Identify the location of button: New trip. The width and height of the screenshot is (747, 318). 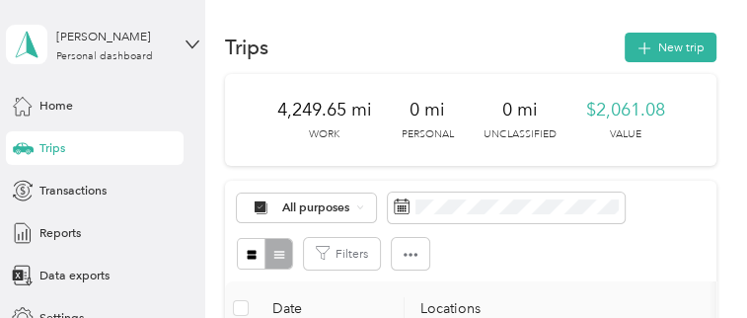
(670, 47).